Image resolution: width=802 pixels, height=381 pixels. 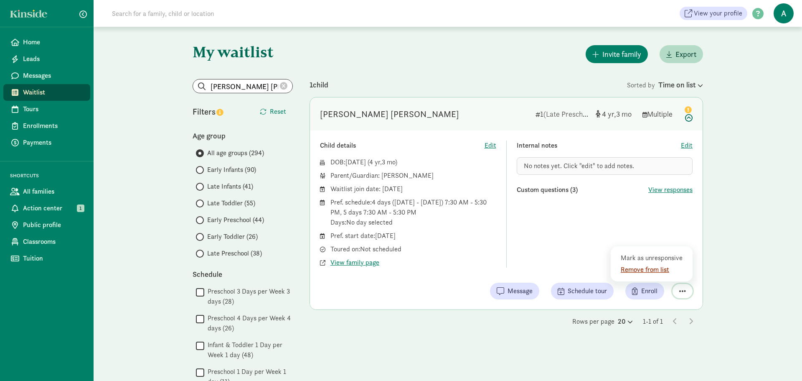 I want to click on button: Enroll, so click(x=645, y=291).